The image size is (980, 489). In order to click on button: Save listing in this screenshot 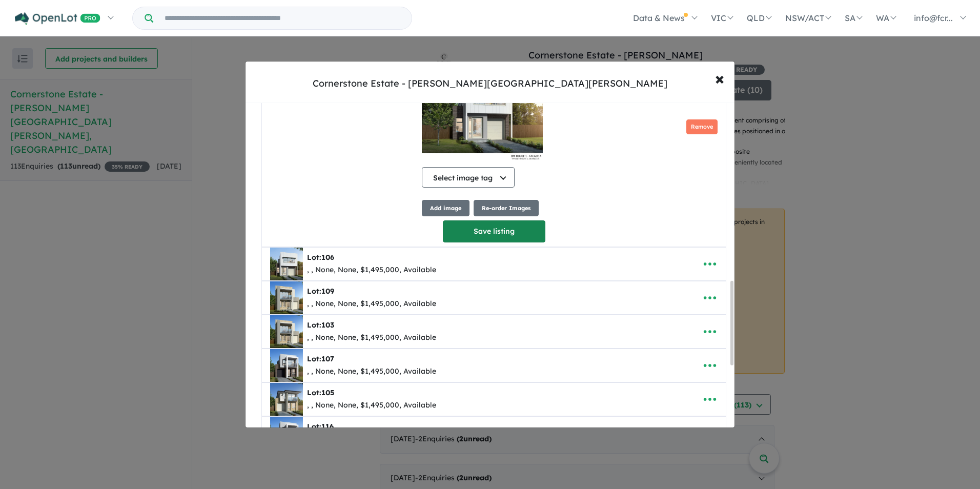, I will do `click(494, 231)`.